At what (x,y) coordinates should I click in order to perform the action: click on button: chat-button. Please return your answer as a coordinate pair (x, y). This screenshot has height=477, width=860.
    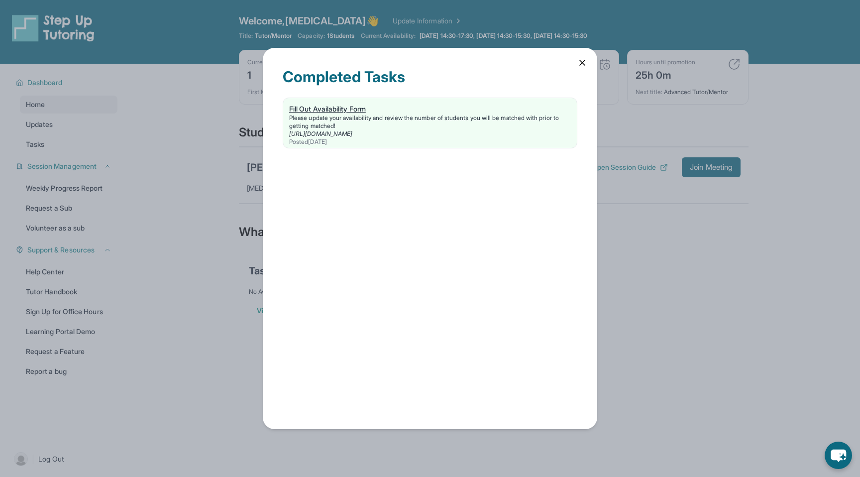
    Looking at the image, I should click on (838, 455).